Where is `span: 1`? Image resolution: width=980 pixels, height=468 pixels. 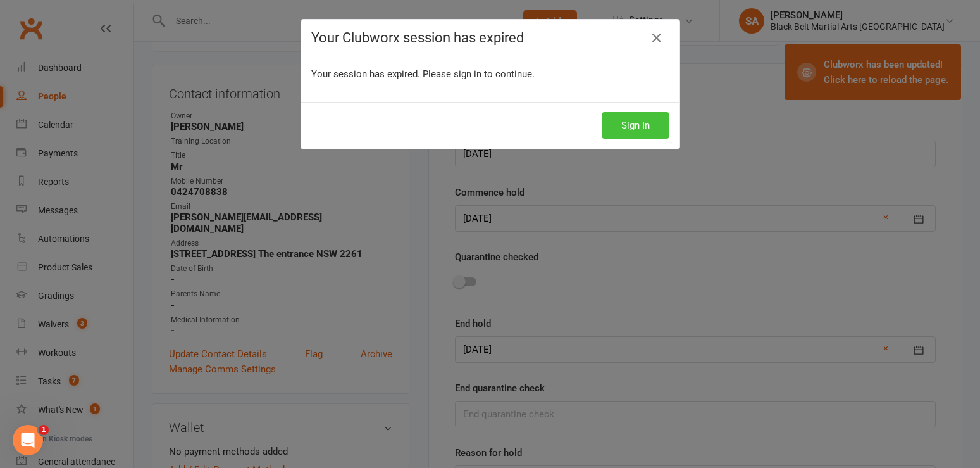
span: 1 is located at coordinates (43, 430).